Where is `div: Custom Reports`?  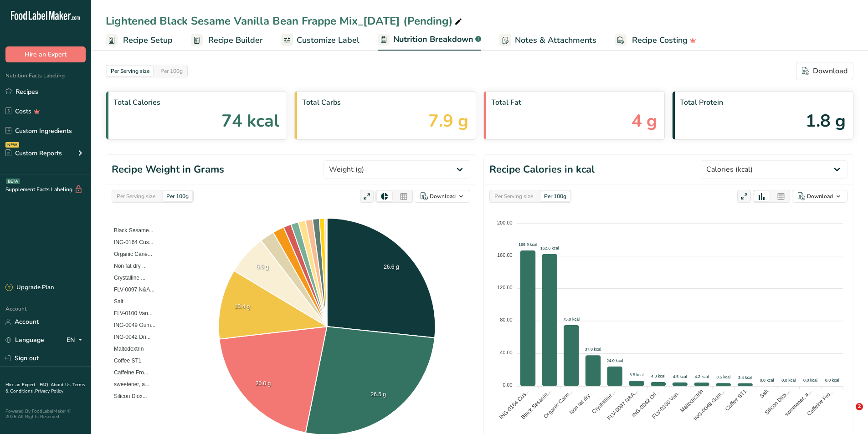
div: Custom Reports is located at coordinates (34, 153).